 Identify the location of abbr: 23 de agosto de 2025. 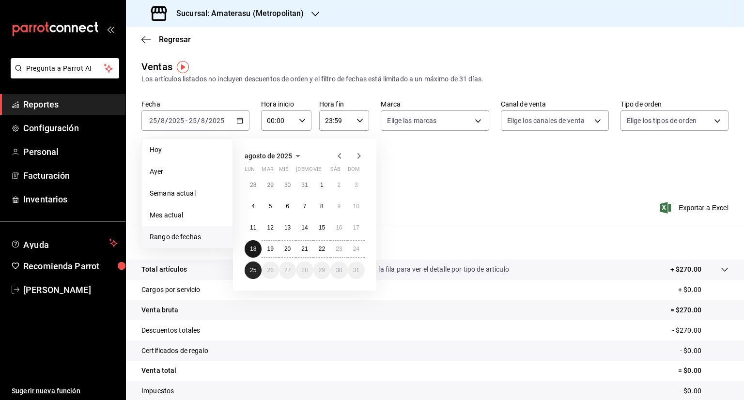
(338, 249).